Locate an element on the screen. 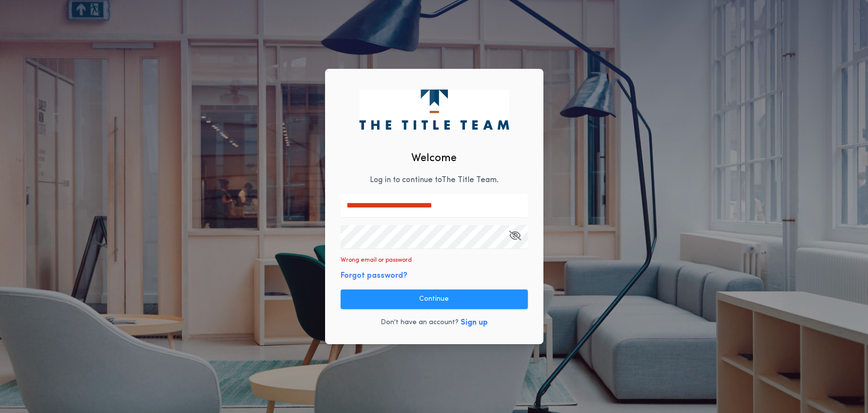 Image resolution: width=868 pixels, height=413 pixels. h2: Welcome is located at coordinates (434, 158).